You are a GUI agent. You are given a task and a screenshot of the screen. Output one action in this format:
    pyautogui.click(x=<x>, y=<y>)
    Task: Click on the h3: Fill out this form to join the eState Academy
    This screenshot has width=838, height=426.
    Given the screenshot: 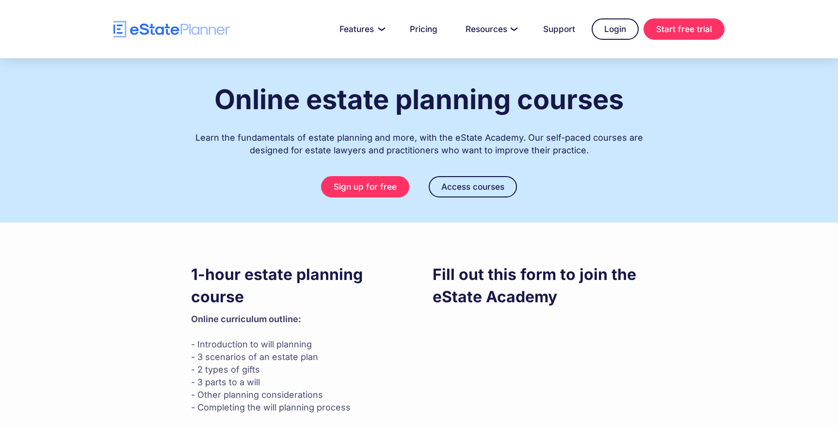 What is the action you would take?
    pyautogui.click(x=540, y=286)
    